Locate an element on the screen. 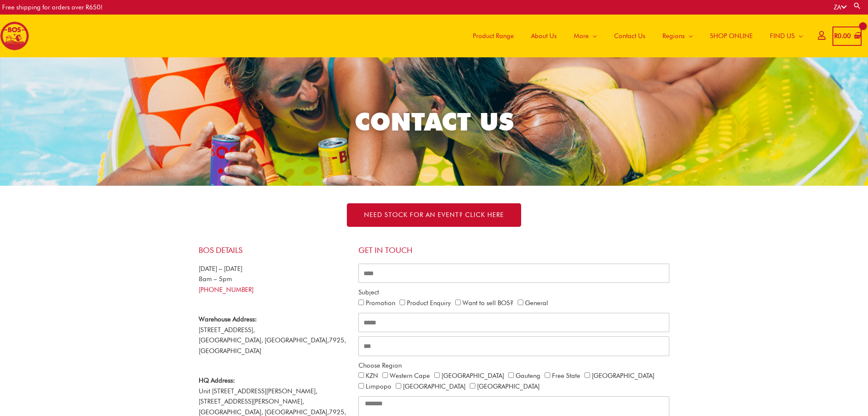 This screenshot has height=416, width=868. label: Promotion is located at coordinates (381, 304).